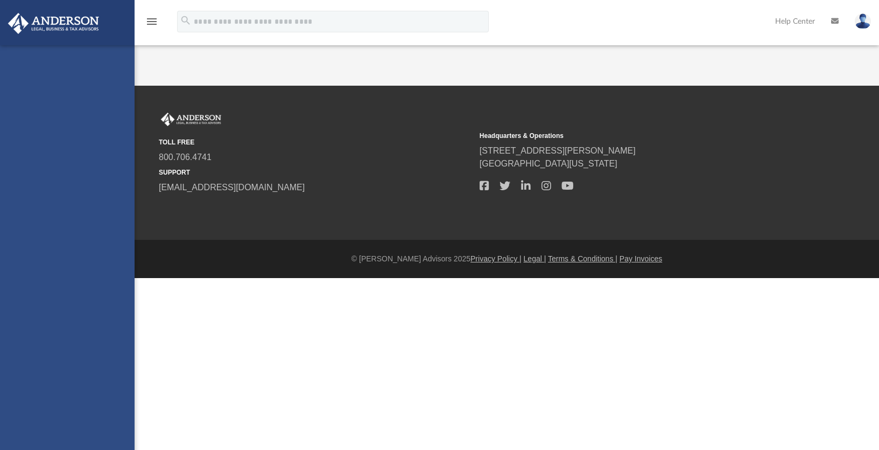 The width and height of the screenshot is (879, 450). Describe the element at coordinates (636, 136) in the screenshot. I see `small: Headquarters & Operations` at that location.